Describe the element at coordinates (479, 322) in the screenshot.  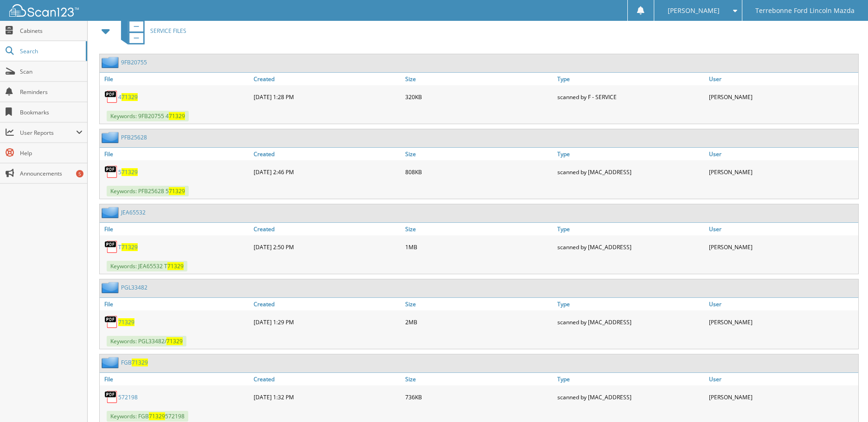
I see `div: 2MB` at that location.